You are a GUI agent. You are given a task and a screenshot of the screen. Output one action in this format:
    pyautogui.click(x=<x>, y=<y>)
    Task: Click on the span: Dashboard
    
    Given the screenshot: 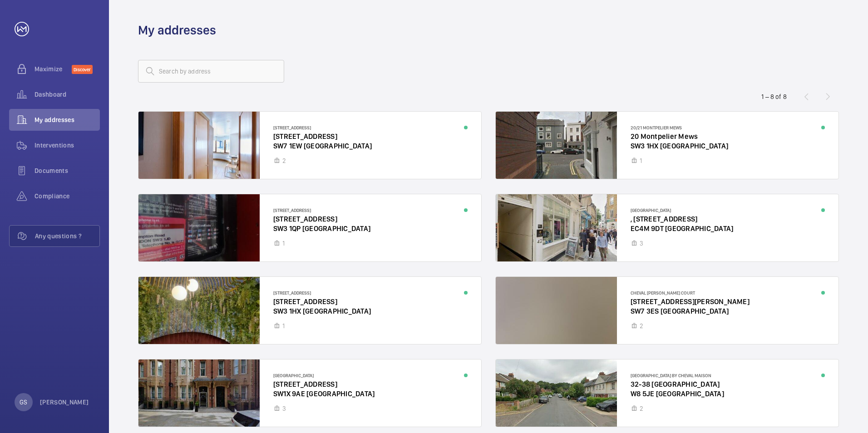 What is the action you would take?
    pyautogui.click(x=67, y=94)
    